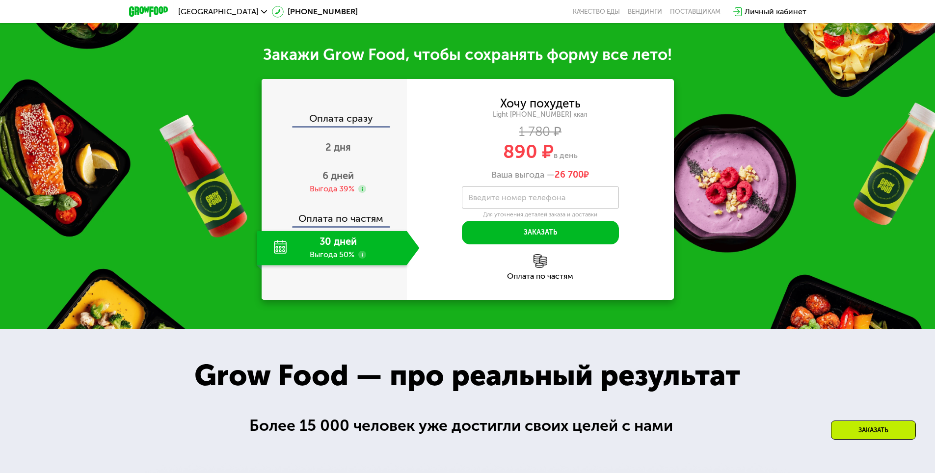 The width and height of the screenshot is (935, 473). Describe the element at coordinates (645, 12) in the screenshot. I see `a: Вендинги` at that location.